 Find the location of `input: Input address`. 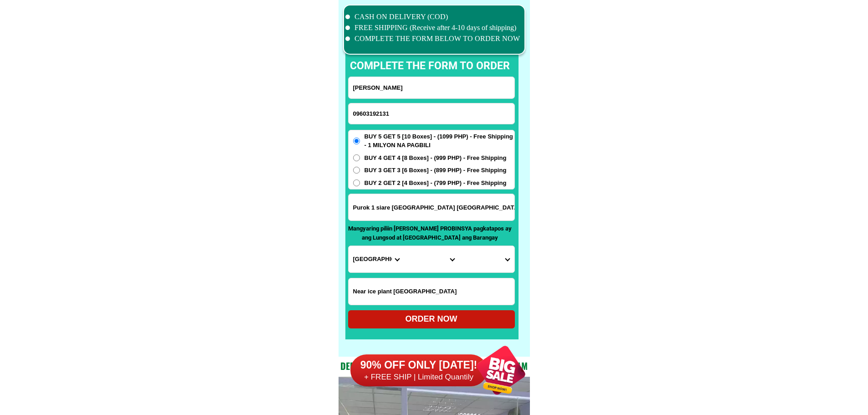

input: Input address is located at coordinates (432, 207).